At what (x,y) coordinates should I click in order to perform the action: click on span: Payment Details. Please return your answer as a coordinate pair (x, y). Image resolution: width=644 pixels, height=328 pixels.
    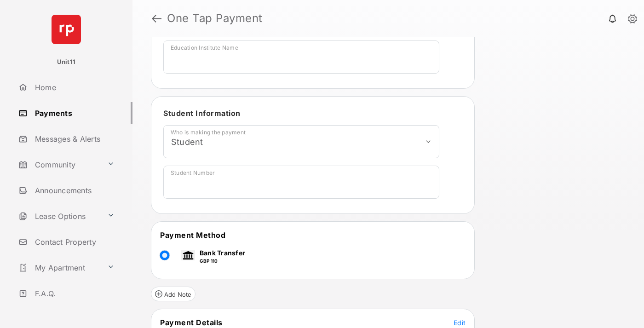
    Looking at the image, I should click on (192, 322).